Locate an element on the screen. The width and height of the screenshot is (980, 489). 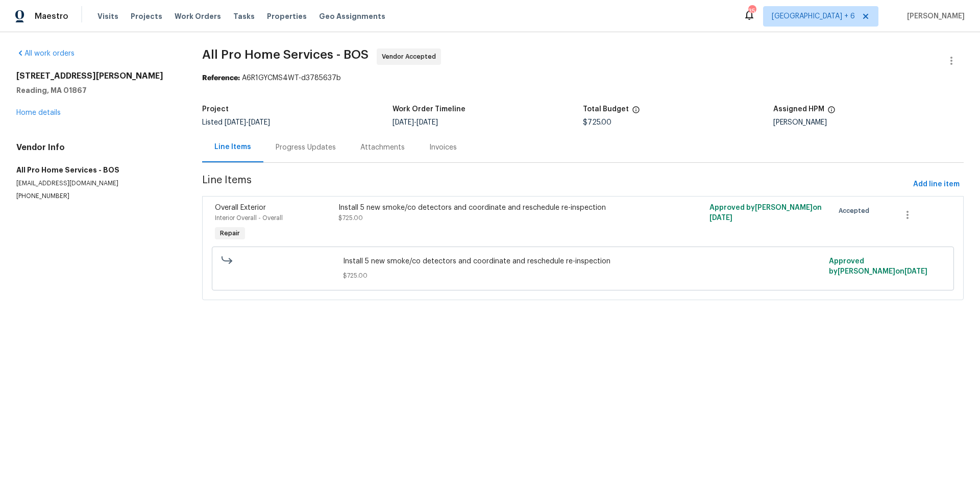
h5: All Pro Home Services - BOS is located at coordinates (97, 170).